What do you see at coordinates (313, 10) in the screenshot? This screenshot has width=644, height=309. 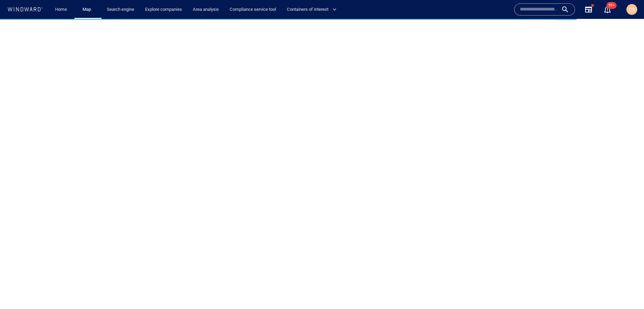 I see `button: Containers of interest` at bounding box center [313, 10].